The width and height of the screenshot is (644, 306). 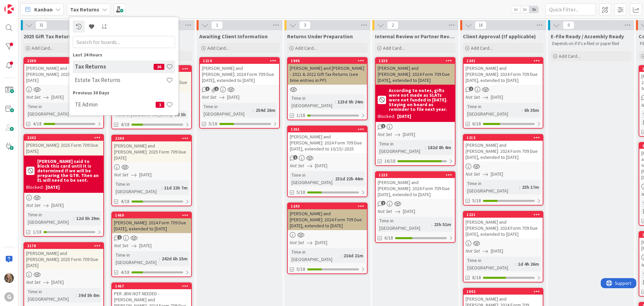 I want to click on img: BS, so click(x=9, y=278).